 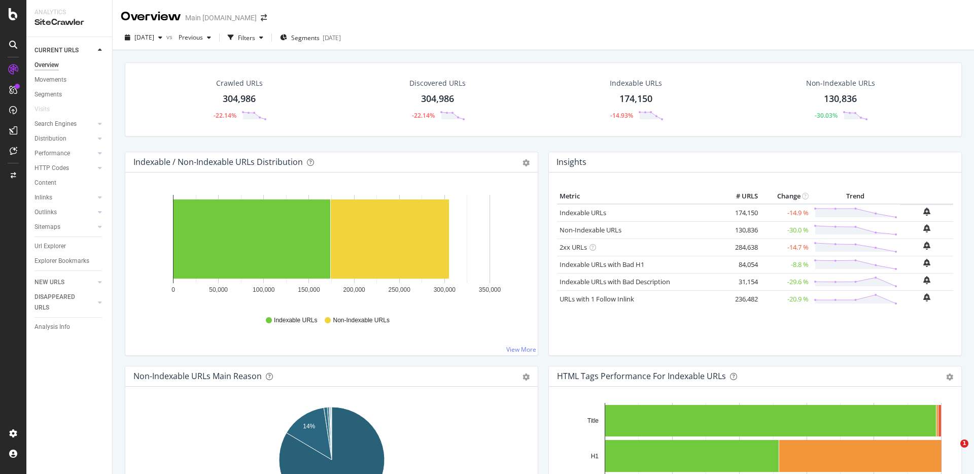 I want to click on td: -14.7 %, so click(x=786, y=247).